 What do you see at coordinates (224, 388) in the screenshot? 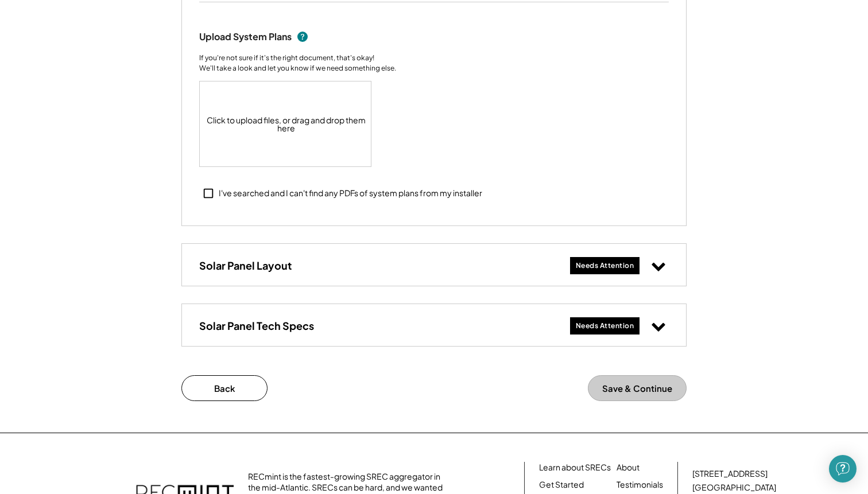
I see `button: Back` at bounding box center [224, 388].